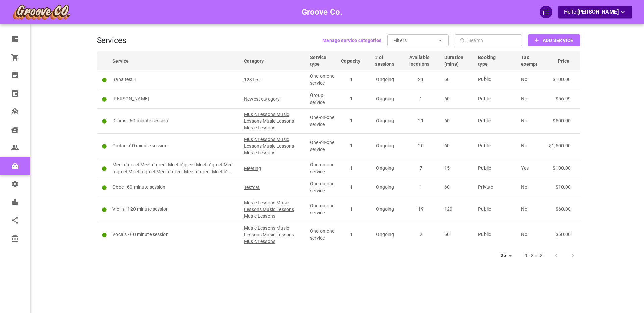  I want to click on span: Booking type, so click(497, 61).